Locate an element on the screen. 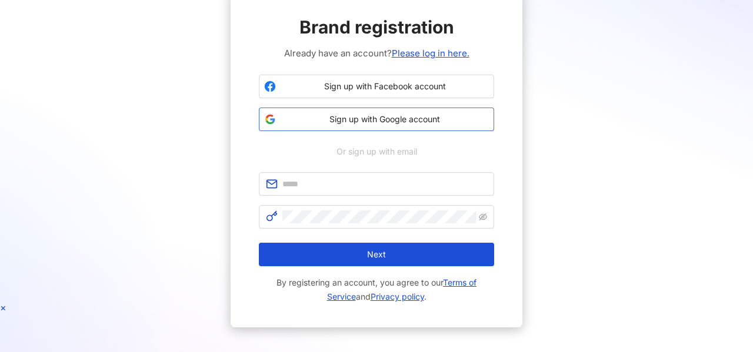 The width and height of the screenshot is (753, 352). button: Sign up with Google account is located at coordinates (376, 119).